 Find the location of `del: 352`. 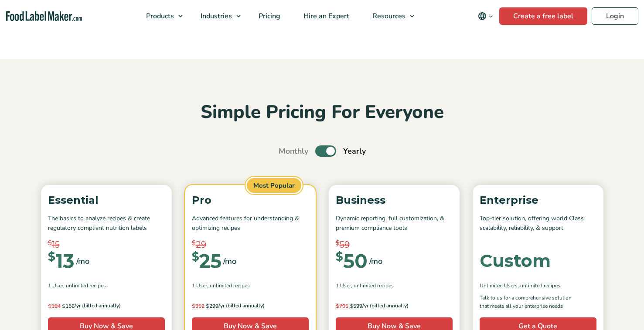

del: 352 is located at coordinates (198, 306).